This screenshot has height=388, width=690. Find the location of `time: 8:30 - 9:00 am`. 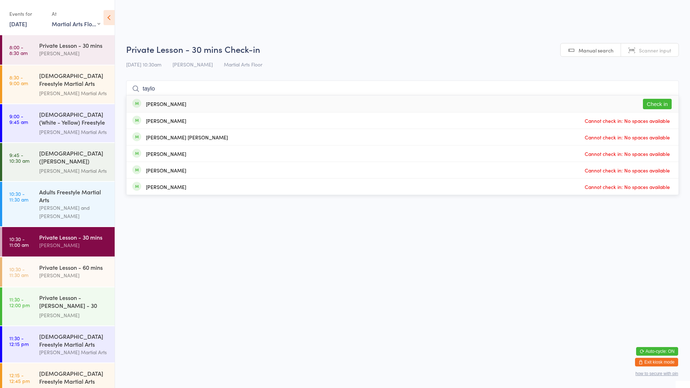

time: 8:30 - 9:00 am is located at coordinates (19, 80).